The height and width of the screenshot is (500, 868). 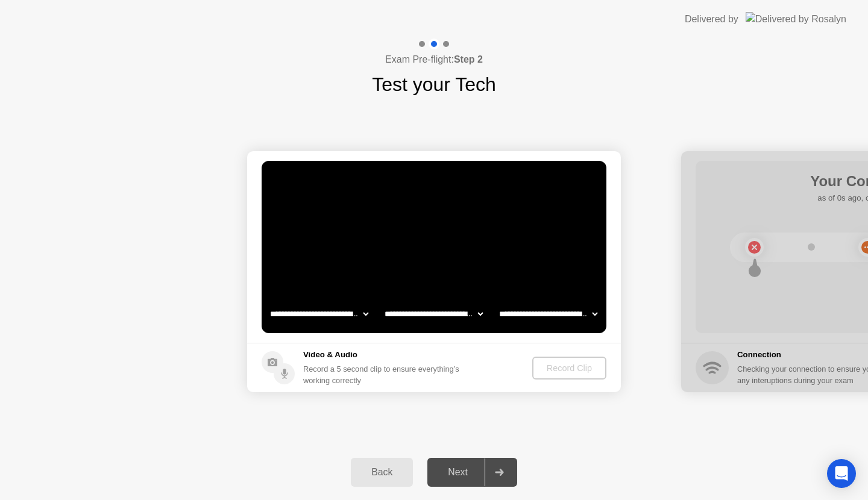 What do you see at coordinates (381, 473) in the screenshot?
I see `div: Back` at bounding box center [381, 473].